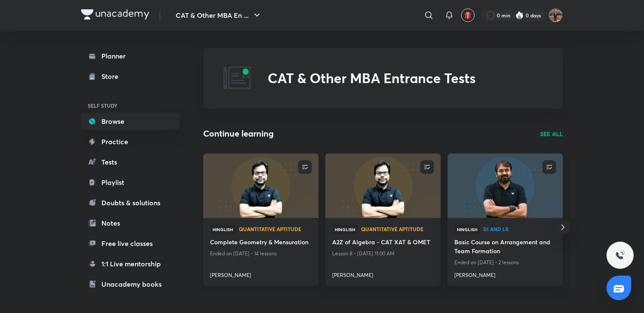  I want to click on img: ttu, so click(620, 255).